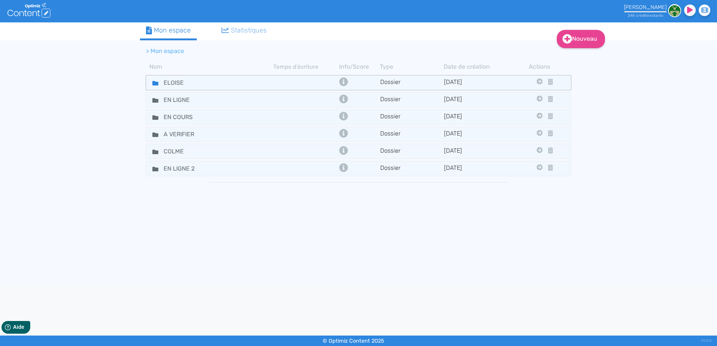  What do you see at coordinates (540, 67) in the screenshot?
I see `th: Actions` at bounding box center [540, 67].